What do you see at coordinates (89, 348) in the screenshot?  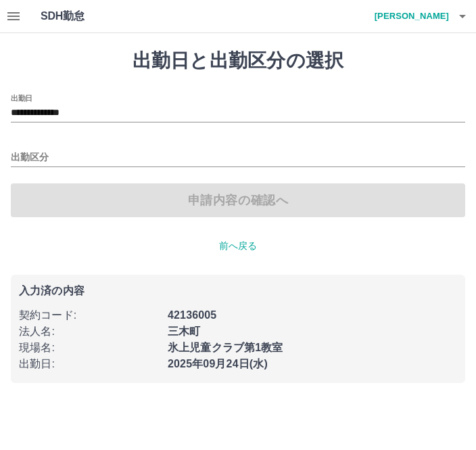 I see `p: 現場名 :` at bounding box center [89, 348].